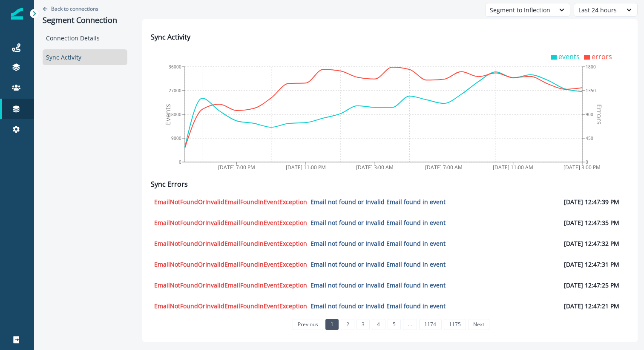 The width and height of the screenshot is (644, 350). What do you see at coordinates (168, 115) in the screenshot?
I see `tspan: Events` at bounding box center [168, 115].